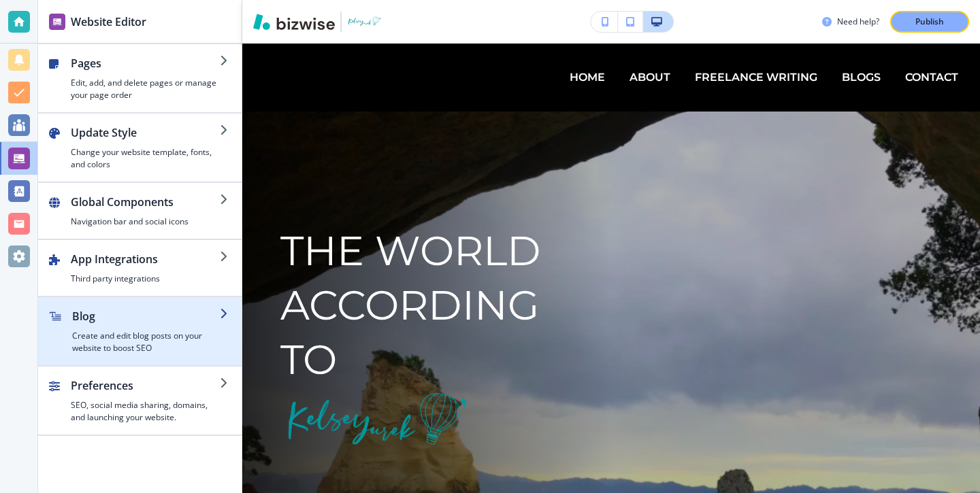 The height and width of the screenshot is (493, 980). What do you see at coordinates (145, 259) in the screenshot?
I see `h2: App Integrations` at bounding box center [145, 259].